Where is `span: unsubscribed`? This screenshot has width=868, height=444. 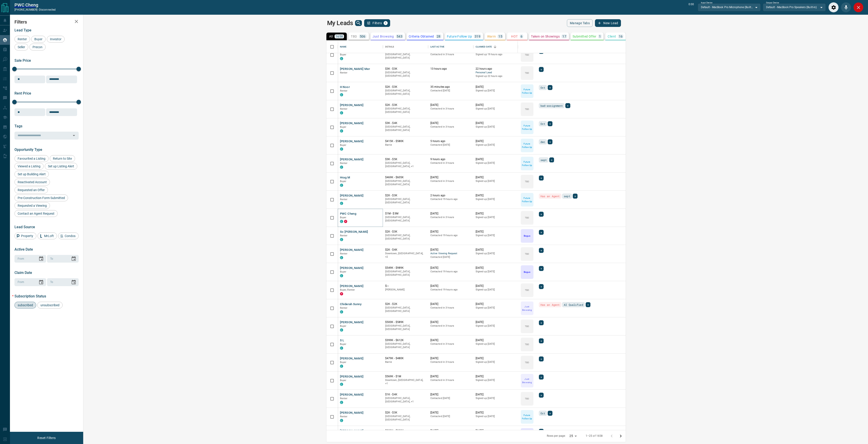 span: unsubscribed is located at coordinates (50, 305).